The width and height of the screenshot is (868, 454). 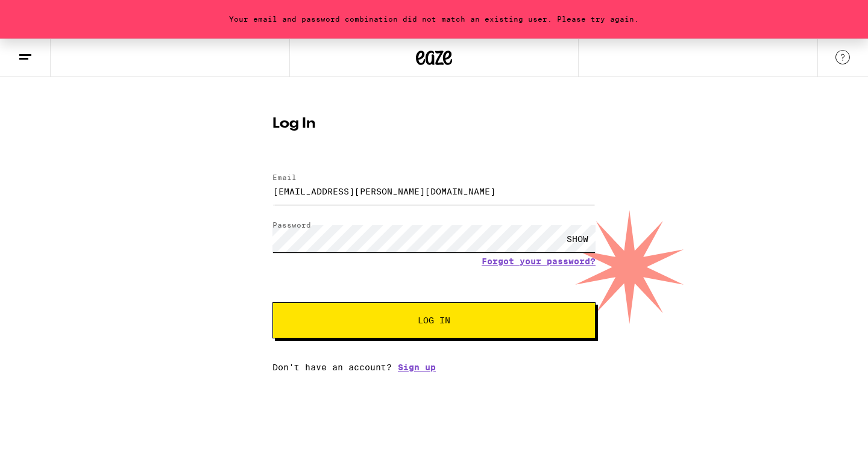 I want to click on a: Forgot your password?, so click(x=539, y=261).